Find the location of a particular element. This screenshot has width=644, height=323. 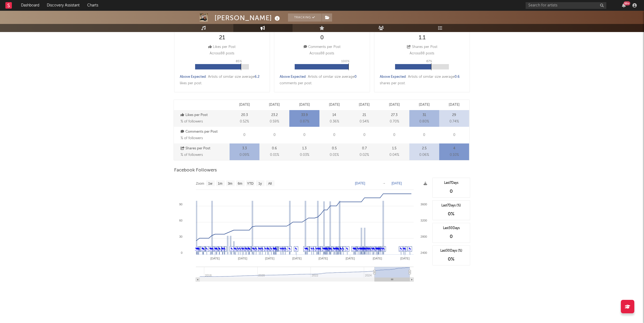

div: Last 30 Days (%) is located at coordinates (451, 251).